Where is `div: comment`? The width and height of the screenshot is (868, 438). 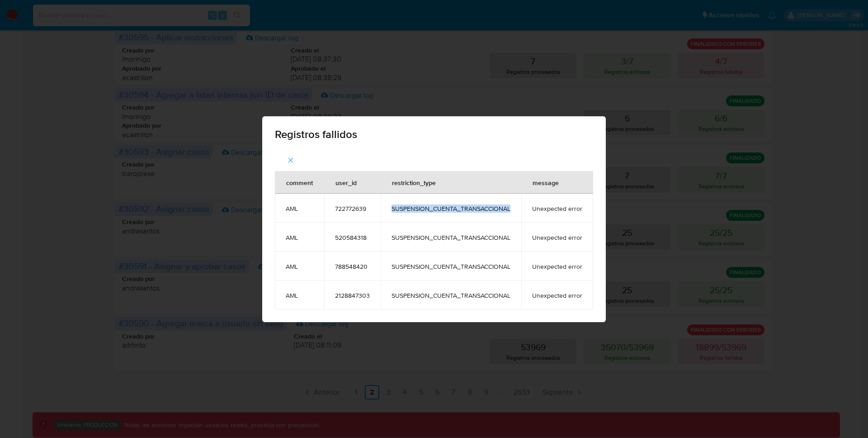 div: comment is located at coordinates (299, 183).